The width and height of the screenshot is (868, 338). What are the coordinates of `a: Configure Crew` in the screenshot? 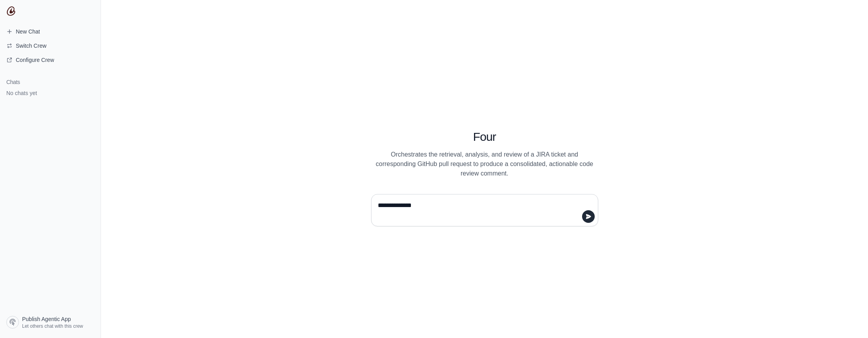 It's located at (50, 60).